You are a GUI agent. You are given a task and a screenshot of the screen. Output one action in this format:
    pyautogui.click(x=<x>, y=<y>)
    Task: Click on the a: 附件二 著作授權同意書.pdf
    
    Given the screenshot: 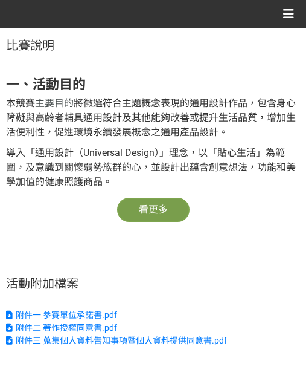 What is the action you would take?
    pyautogui.click(x=153, y=327)
    